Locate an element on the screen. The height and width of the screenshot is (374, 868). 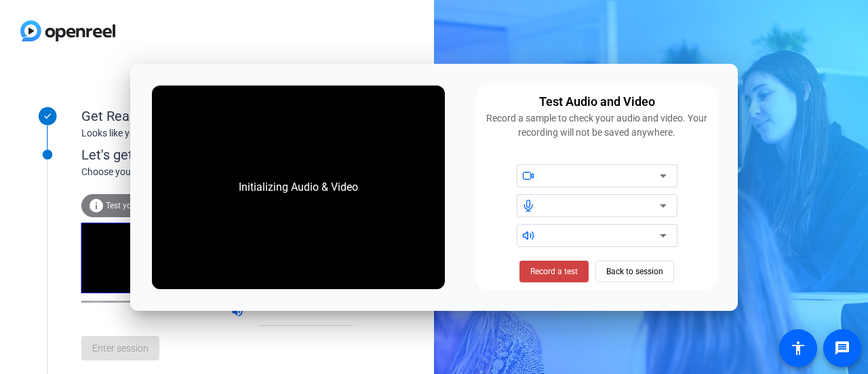
div: Record a sample to check your audio and video. Your recording will not be saved anywhere. is located at coordinates (596, 126).